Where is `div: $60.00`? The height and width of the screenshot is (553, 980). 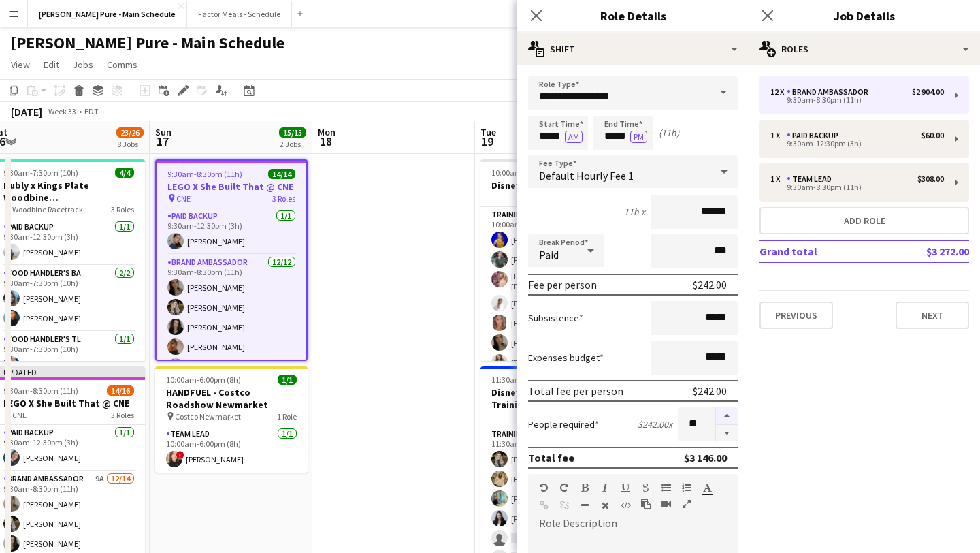
div: $60.00 is located at coordinates (932, 136).